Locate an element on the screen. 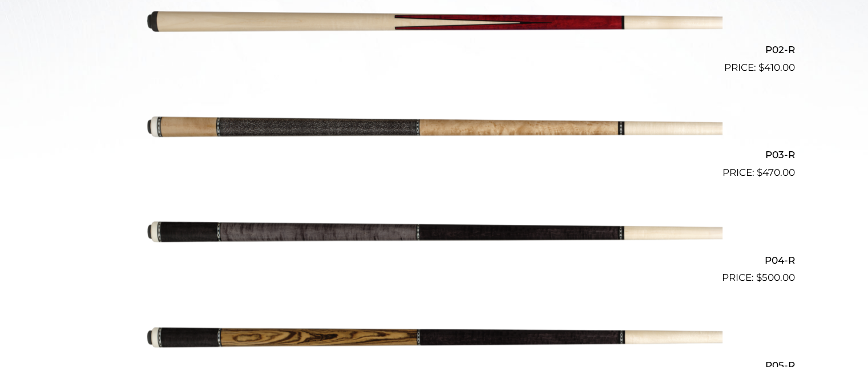 This screenshot has width=868, height=367. bdi: 500.00 is located at coordinates (775, 277).